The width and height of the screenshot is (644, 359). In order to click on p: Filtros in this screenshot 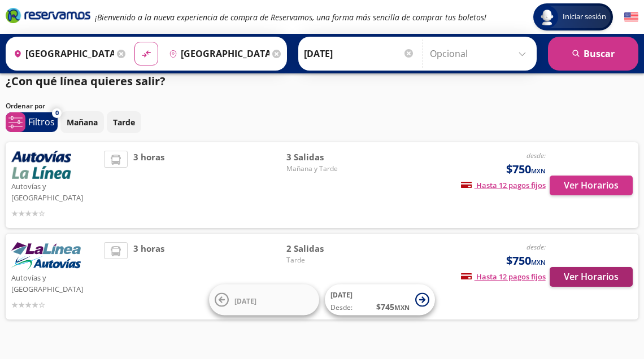, I will do `click(41, 122)`.